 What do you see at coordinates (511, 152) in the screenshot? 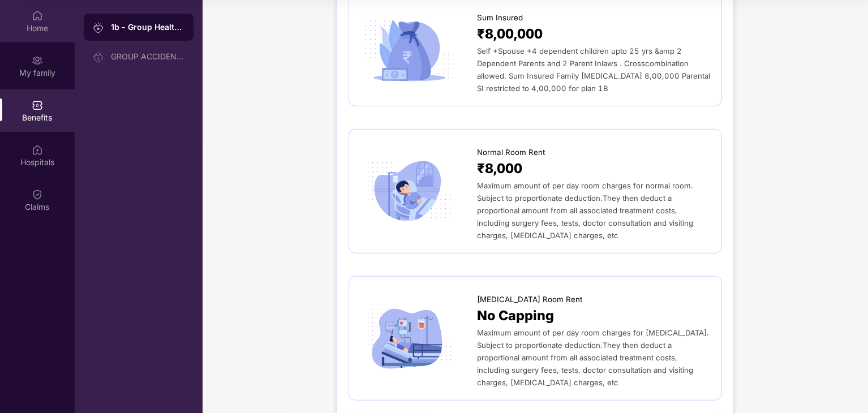
I see `span: Normal Room Rent` at bounding box center [511, 152].